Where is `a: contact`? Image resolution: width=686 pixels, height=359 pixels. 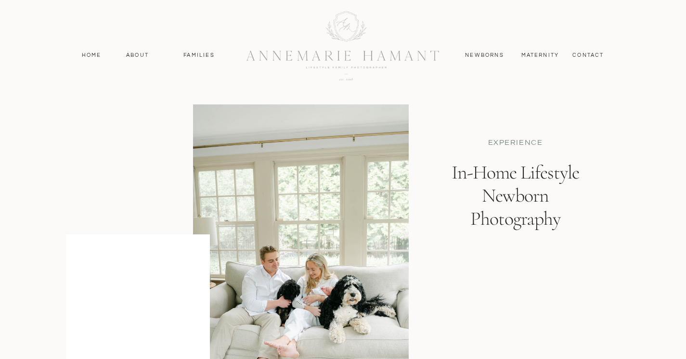
a: contact is located at coordinates (588, 55).